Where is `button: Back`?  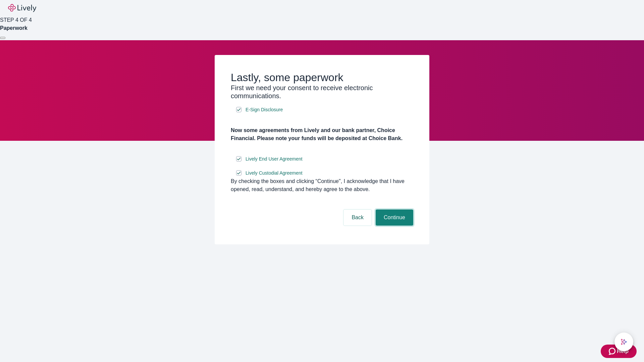 button: Back is located at coordinates (357, 217).